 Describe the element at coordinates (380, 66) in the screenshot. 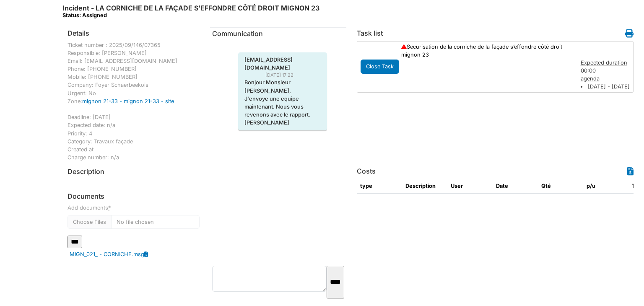

I see `span: translation missing: en.todo.action.close_task` at that location.